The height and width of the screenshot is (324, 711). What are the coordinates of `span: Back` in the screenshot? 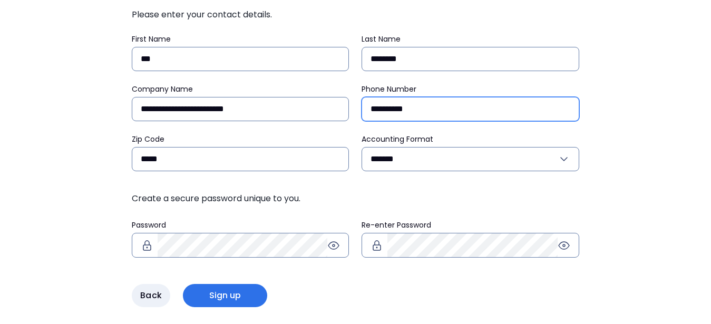 It's located at (151, 296).